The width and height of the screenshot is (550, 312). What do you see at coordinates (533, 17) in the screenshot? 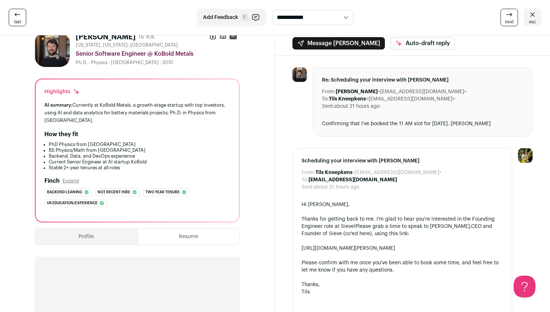
I see `a: esc` at bounding box center [533, 17].